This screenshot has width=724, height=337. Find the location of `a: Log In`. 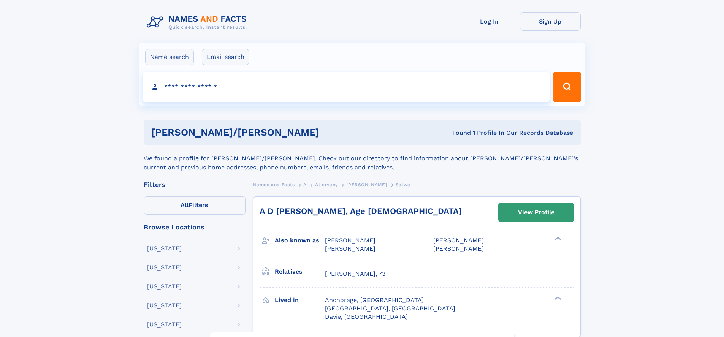

a: Log In is located at coordinates (489, 21).